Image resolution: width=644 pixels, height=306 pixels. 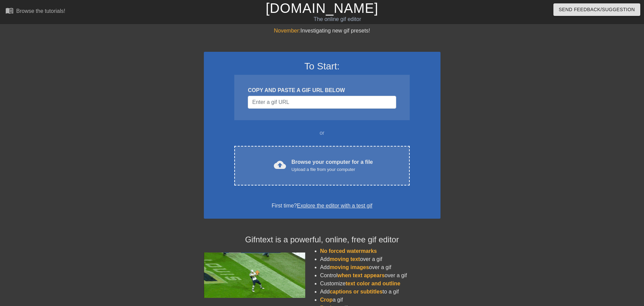 I want to click on div: The online gif editor, so click(x=337, y=20).